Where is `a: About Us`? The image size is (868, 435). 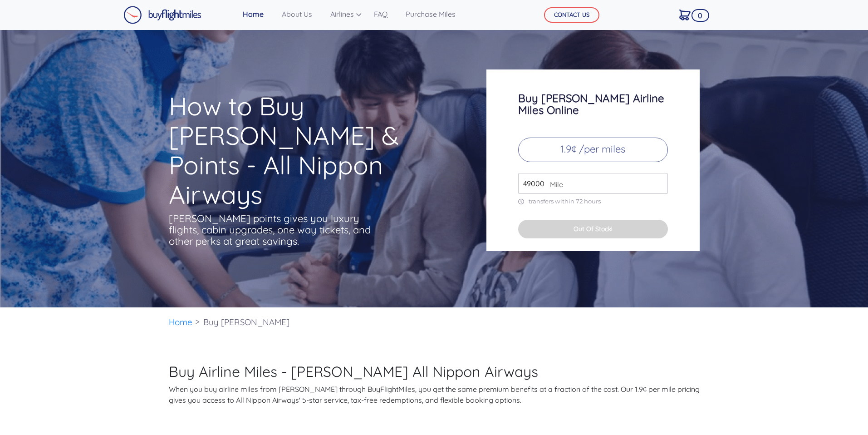 a: About Us is located at coordinates (297, 14).